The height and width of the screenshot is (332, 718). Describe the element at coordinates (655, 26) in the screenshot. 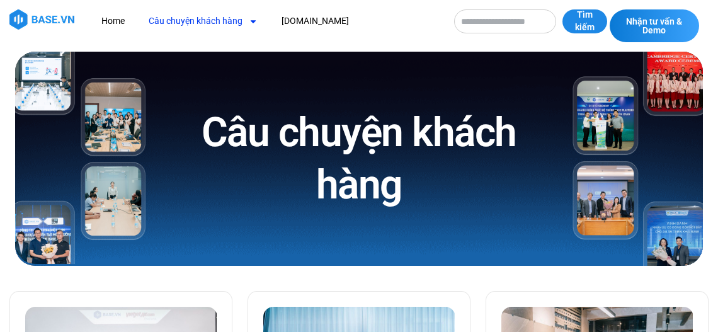

I see `a: Nhận tư vấn & Demo` at that location.